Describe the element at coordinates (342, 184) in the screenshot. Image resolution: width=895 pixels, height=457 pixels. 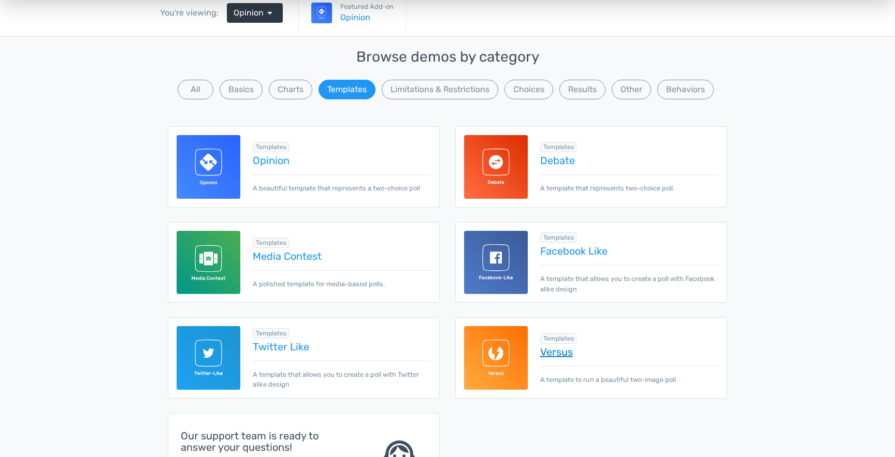
I see `p: A beautiful template that represents a two-choice poll` at that location.